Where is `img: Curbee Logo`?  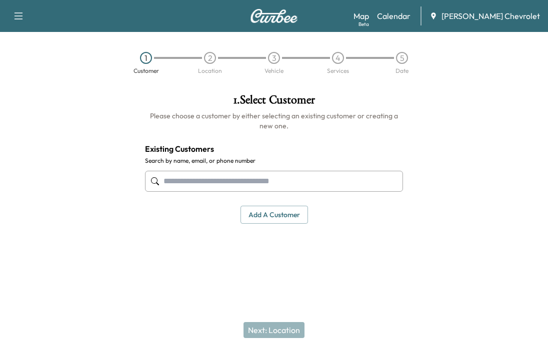
img: Curbee Logo is located at coordinates (274, 16).